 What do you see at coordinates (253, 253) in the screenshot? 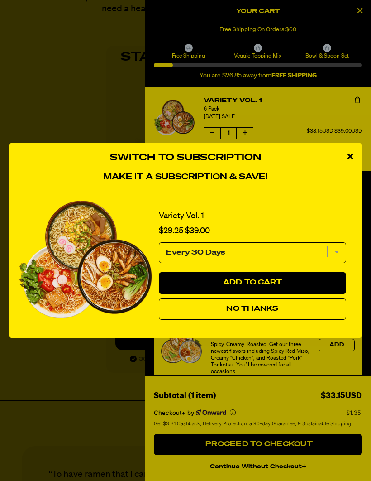
I see `select: subscription frequency` at bounding box center [253, 253].